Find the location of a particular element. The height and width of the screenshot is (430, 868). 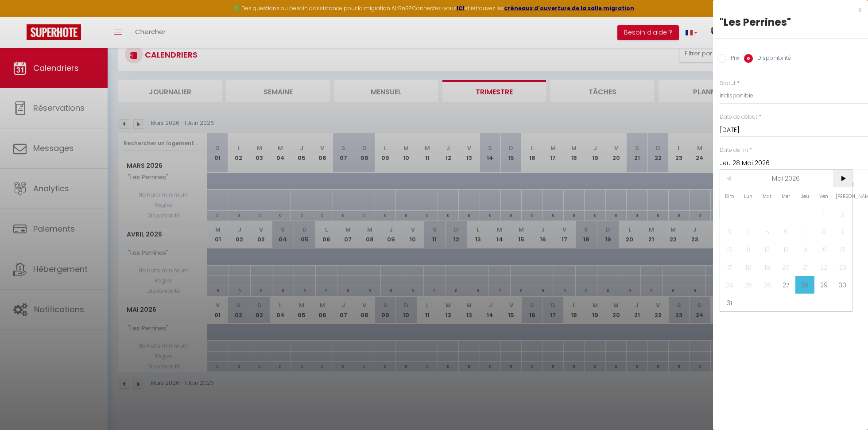

span: 11 is located at coordinates (748, 250).